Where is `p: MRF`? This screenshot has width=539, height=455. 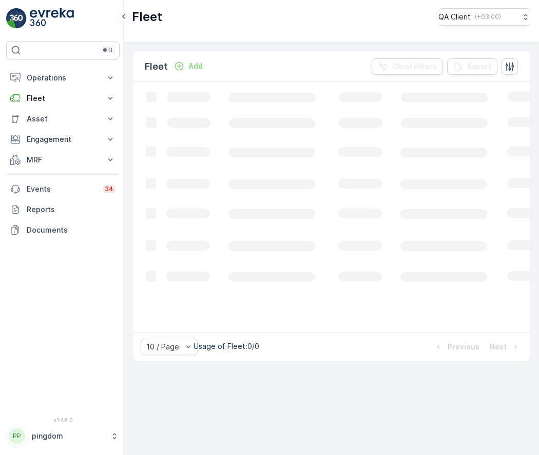
p: MRF is located at coordinates (63, 160).